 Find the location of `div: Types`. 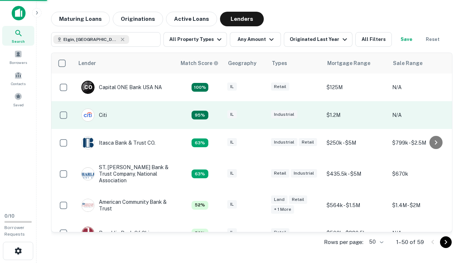

div: Types is located at coordinates (280, 63).